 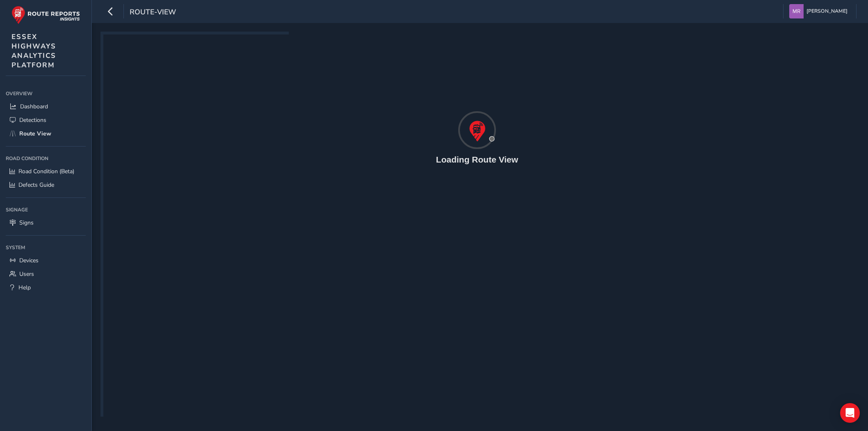 What do you see at coordinates (34, 106) in the screenshot?
I see `span: Dashboard` at bounding box center [34, 106].